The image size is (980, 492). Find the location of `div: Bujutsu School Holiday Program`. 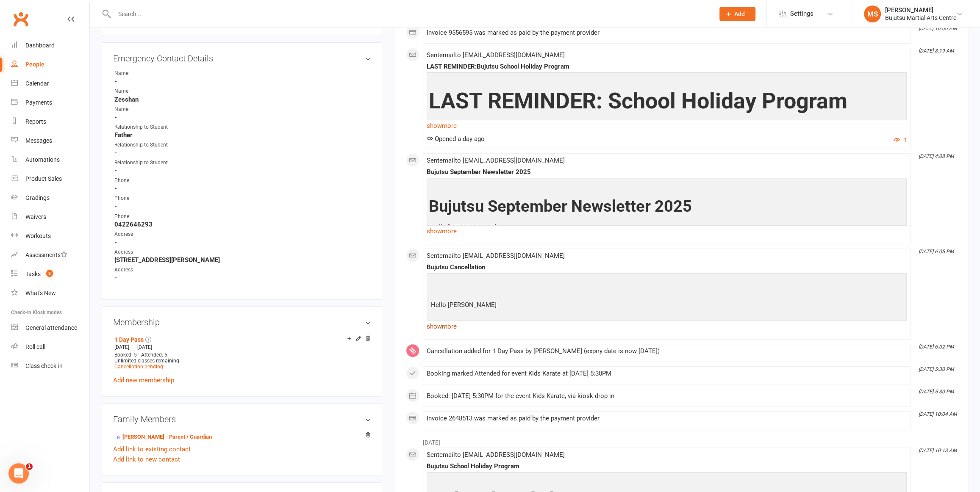

div: Bujutsu School Holiday Program is located at coordinates (666, 466).